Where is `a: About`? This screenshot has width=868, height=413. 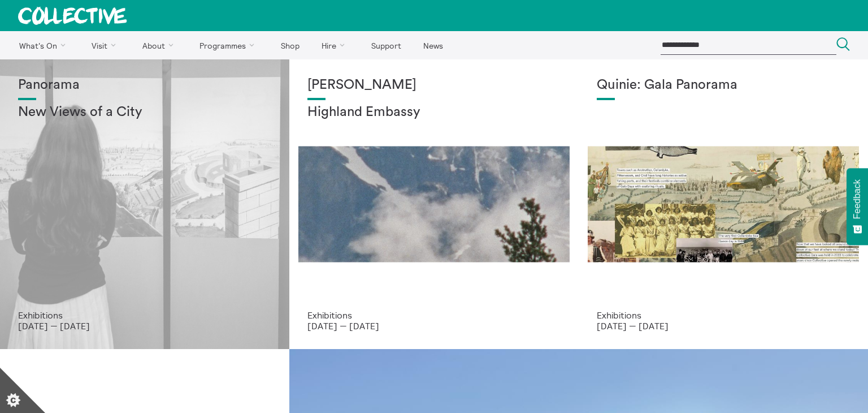
a: About is located at coordinates (160, 45).